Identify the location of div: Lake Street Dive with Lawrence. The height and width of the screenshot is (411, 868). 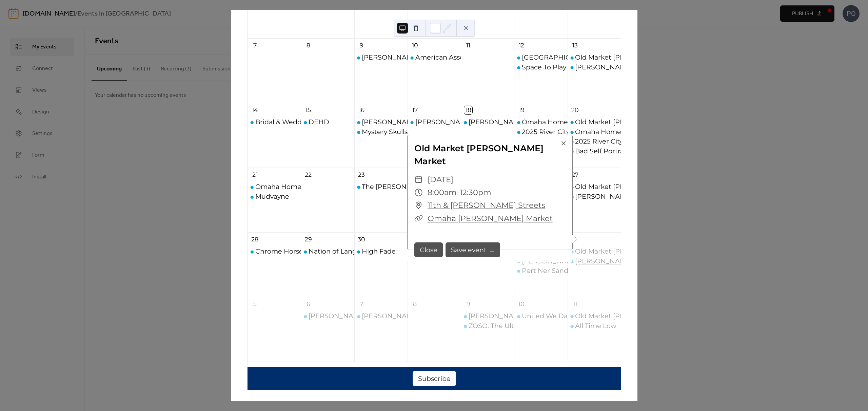
(541, 57).